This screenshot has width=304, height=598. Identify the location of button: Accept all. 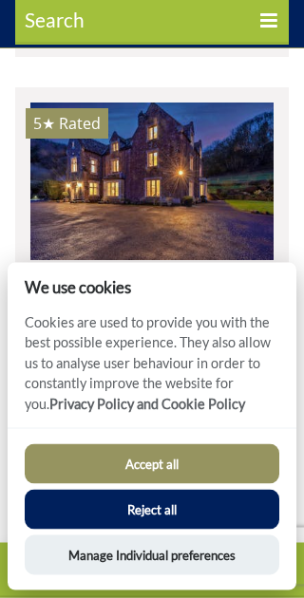
(152, 464).